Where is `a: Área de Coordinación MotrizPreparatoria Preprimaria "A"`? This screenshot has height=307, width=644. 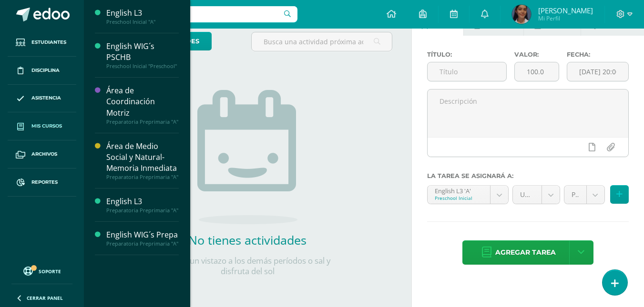
a: Área de Coordinación MotrizPreparatoria Preprimaria "A" is located at coordinates (143, 105).